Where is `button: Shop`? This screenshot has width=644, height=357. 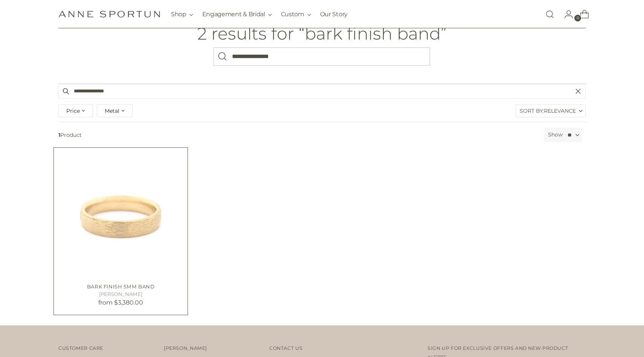 button: Shop is located at coordinates (182, 14).